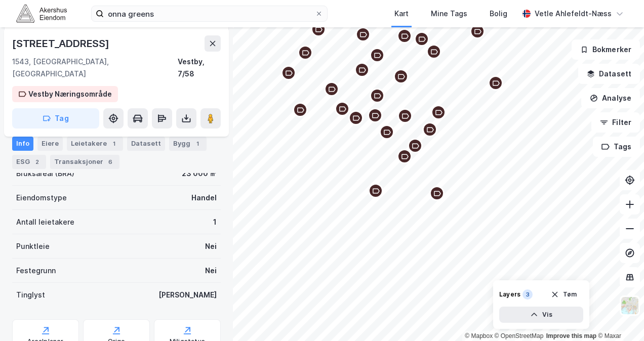 This screenshot has width=644, height=341. What do you see at coordinates (111, 162) in the screenshot?
I see `div: 6` at bounding box center [111, 162].